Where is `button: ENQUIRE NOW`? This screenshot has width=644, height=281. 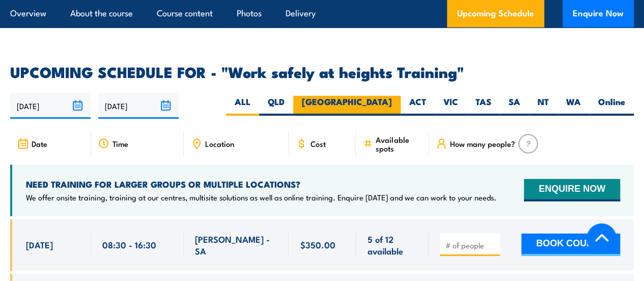 button: ENQUIRE NOW is located at coordinates (572, 190).